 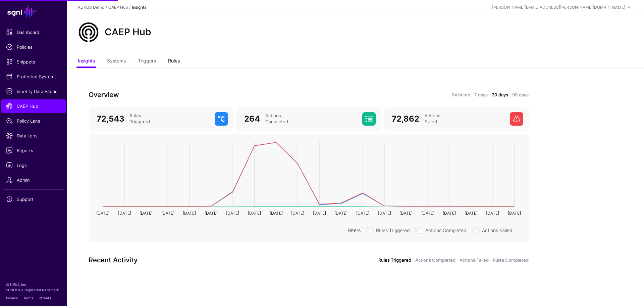 What do you see at coordinates (34, 290) in the screenshot?
I see `p: SGNL® is a registered trademark` at bounding box center [34, 290].